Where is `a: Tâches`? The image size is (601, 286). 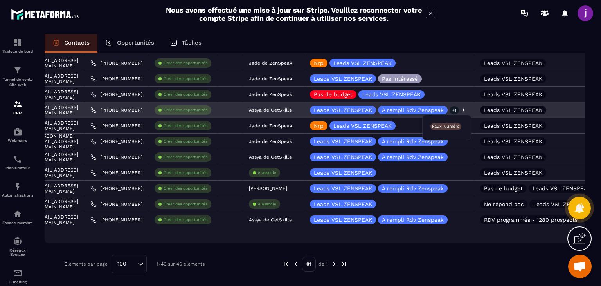
a: Tâches is located at coordinates (185, 43).